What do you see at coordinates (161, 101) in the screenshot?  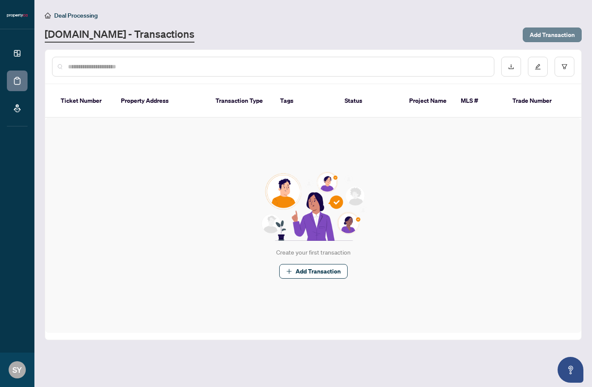 I see `th: Property Address` at bounding box center [161, 101].